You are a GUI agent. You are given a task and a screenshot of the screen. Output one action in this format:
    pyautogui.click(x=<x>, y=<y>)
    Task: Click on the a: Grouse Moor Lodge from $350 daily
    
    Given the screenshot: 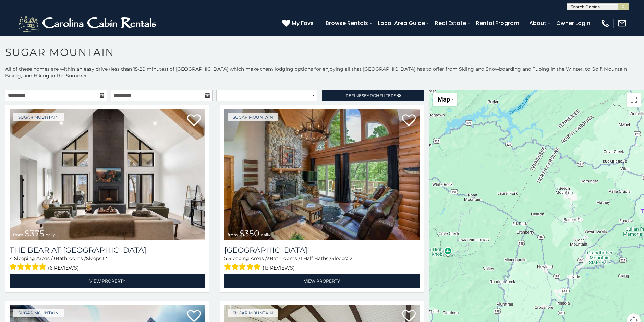 What is the action you would take?
    pyautogui.click(x=322, y=175)
    